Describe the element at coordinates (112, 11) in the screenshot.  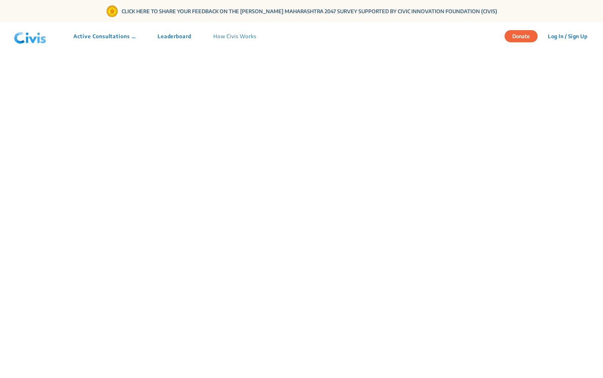
I see `img: Gom Logo` at that location.